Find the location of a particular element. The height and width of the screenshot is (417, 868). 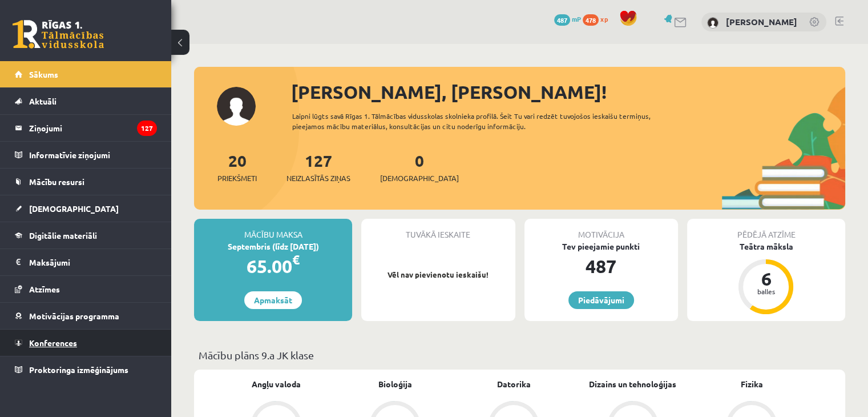

a: Proktoringa izmēģinājums is located at coordinates (85, 369).